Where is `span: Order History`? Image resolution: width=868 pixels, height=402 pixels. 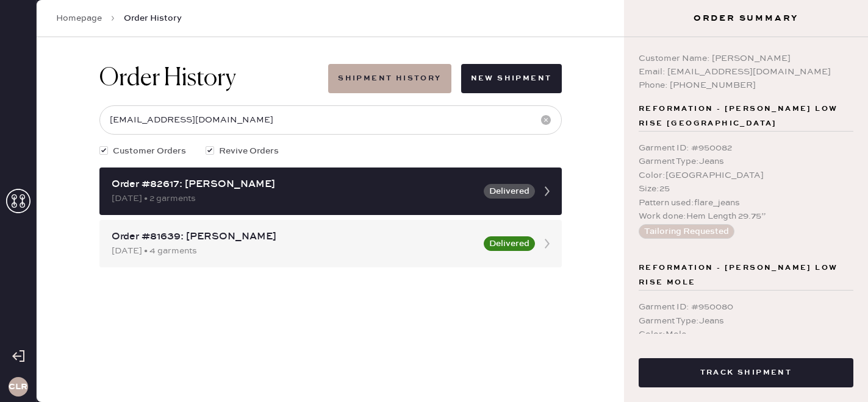 span: Order History is located at coordinates (152, 18).